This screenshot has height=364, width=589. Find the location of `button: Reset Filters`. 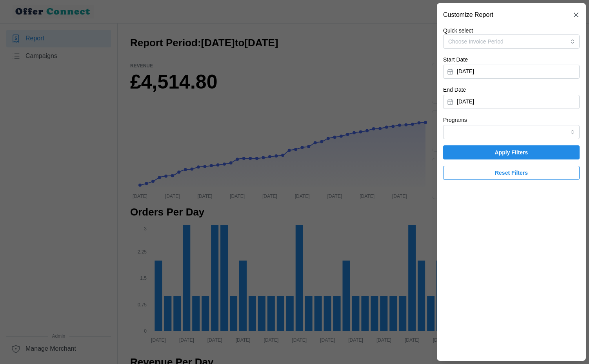

button: Reset Filters is located at coordinates (512, 173).